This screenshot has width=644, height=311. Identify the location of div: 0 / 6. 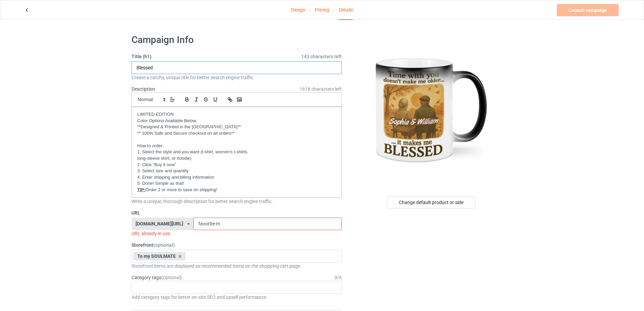
(338, 277).